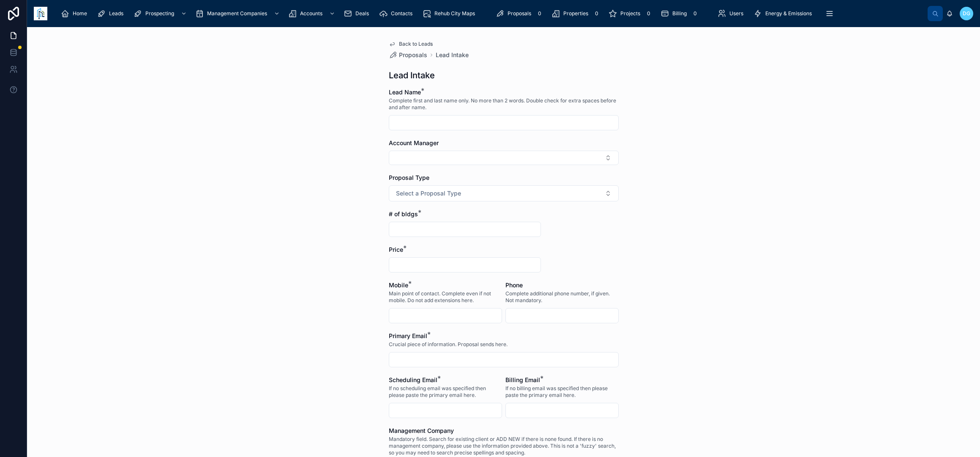 The width and height of the screenshot is (980, 457). What do you see at coordinates (397, 14) in the screenshot?
I see `a: Contacts` at bounding box center [397, 14].